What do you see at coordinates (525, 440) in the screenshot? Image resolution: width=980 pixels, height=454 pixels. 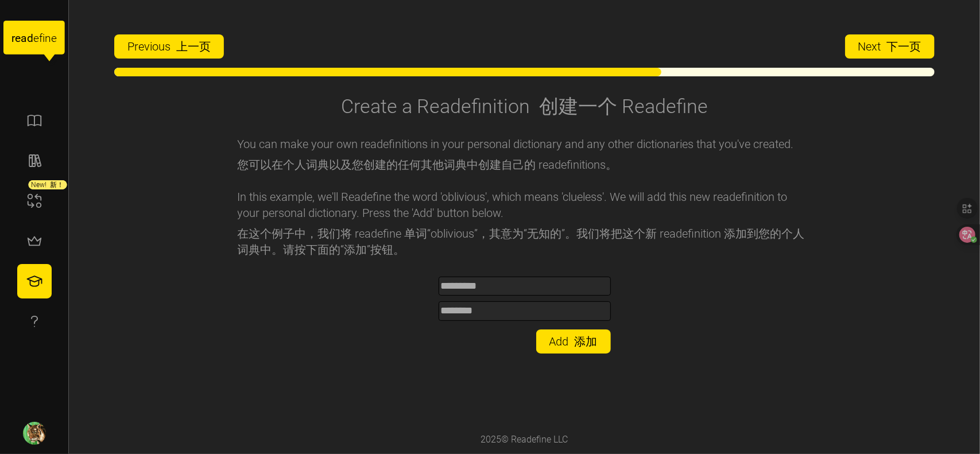 I see `div: 2025 © Readefine LLC` at bounding box center [525, 440].